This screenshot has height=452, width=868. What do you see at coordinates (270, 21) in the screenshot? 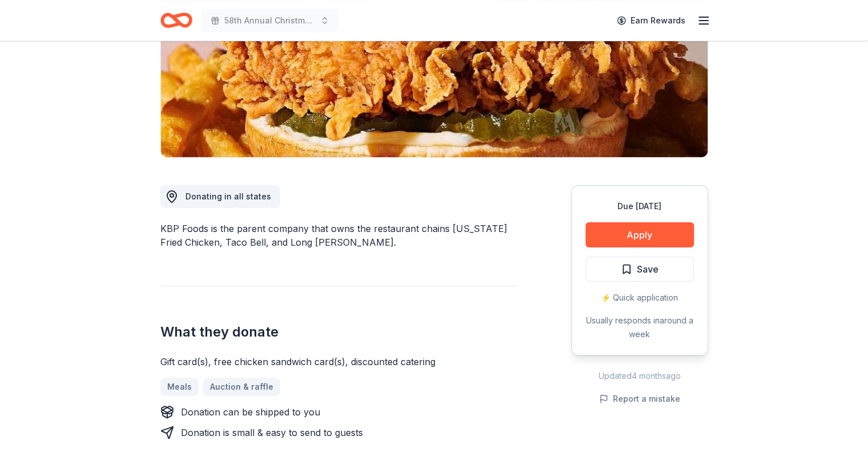
I see `button: 58th Annual Christmas tree Brunch` at bounding box center [270, 21].